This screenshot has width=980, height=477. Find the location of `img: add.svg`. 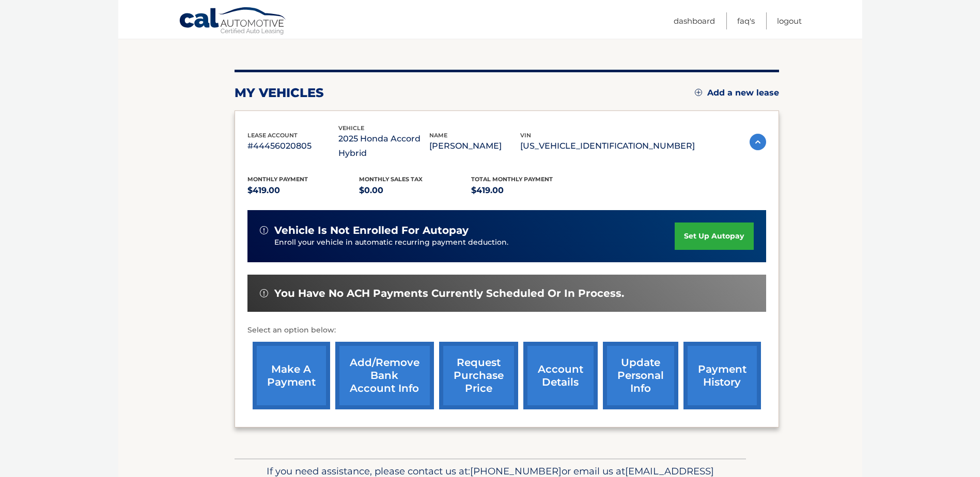

img: add.svg is located at coordinates (698, 92).